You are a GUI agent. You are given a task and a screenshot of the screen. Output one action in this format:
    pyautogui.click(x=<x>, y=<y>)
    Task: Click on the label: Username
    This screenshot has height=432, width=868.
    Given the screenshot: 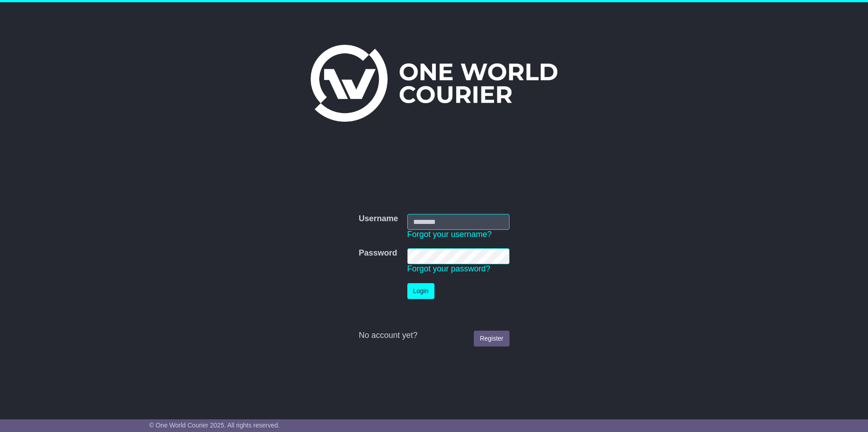 What is the action you would take?
    pyautogui.click(x=378, y=218)
    